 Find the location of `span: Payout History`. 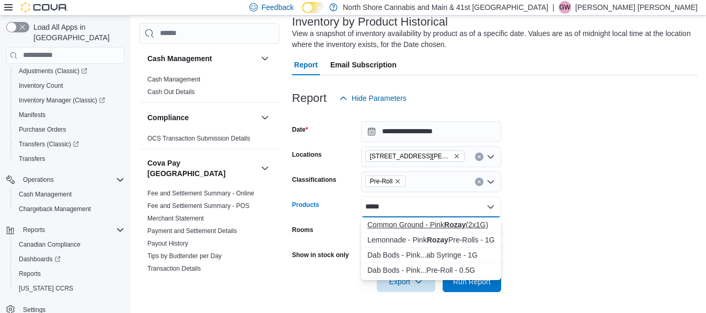

span: Payout History is located at coordinates (168, 244).